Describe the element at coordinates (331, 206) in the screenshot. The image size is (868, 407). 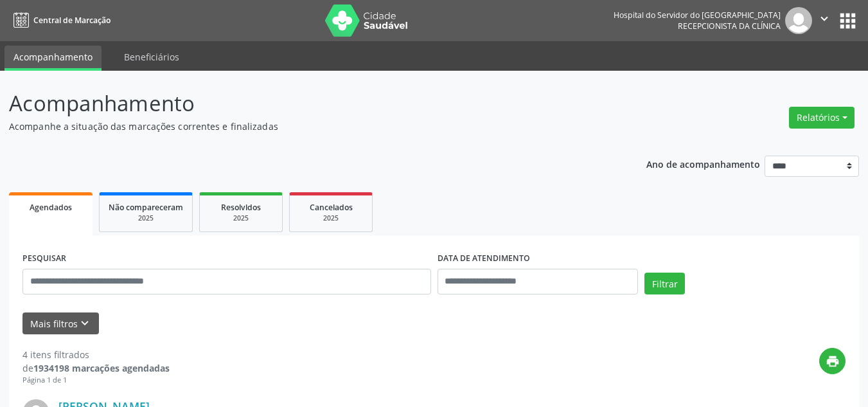
I see `span: Cancelados` at that location.